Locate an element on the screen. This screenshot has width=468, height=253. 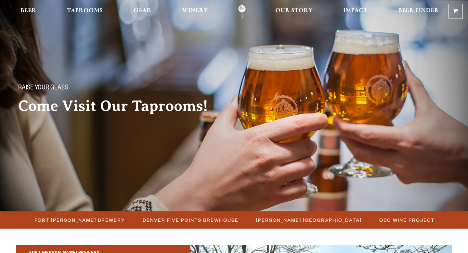
a: Gear is located at coordinates (142, 11).